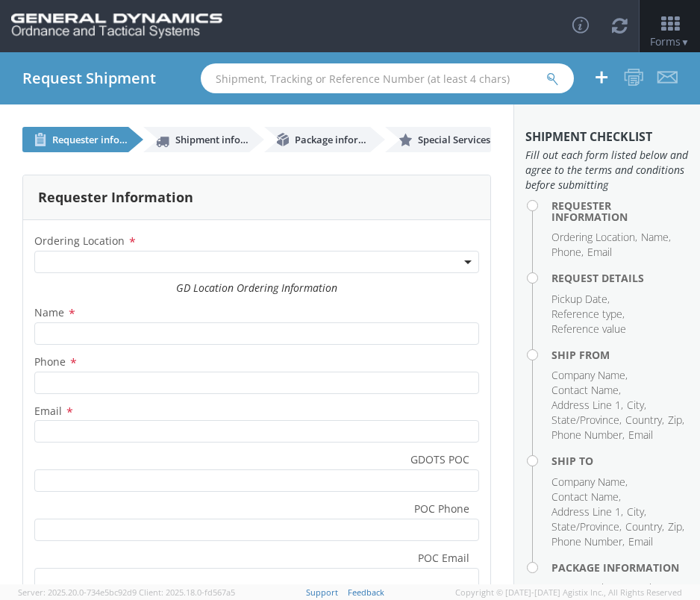 This screenshot has height=600, width=700. I want to click on span: Name, so click(49, 312).